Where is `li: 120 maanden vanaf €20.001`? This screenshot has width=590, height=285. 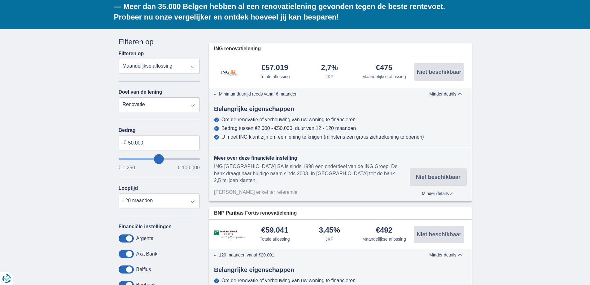
li: 120 maanden vanaf €20.001 is located at coordinates (314, 255).